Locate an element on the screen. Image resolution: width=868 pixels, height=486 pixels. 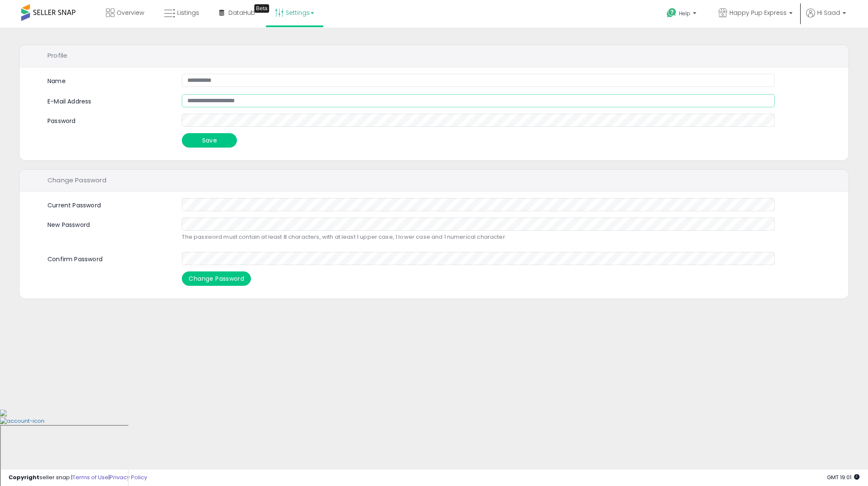
div: Change Password is located at coordinates (434, 180).